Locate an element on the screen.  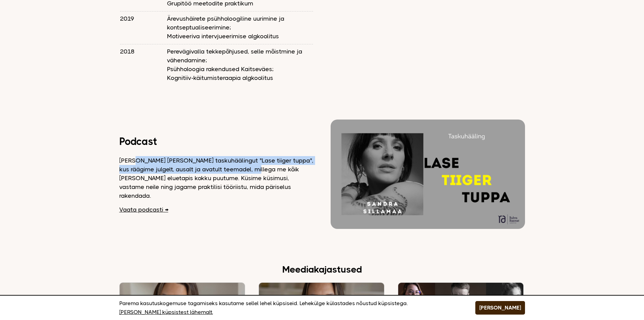
p: Parema kasutuskogemuse tagamiseks kasutame sellel lehel küpsiseid. Lehekülge külastades nõustud k... is located at coordinates (288, 308).